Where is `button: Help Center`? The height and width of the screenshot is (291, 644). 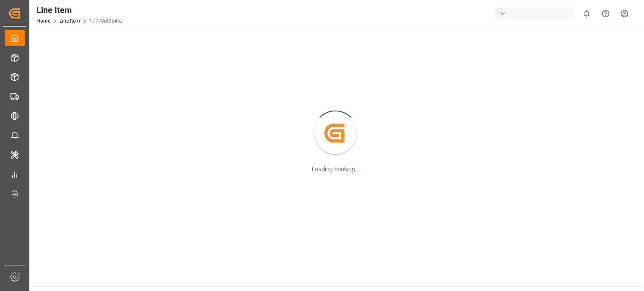 button: Help Center is located at coordinates (606, 14).